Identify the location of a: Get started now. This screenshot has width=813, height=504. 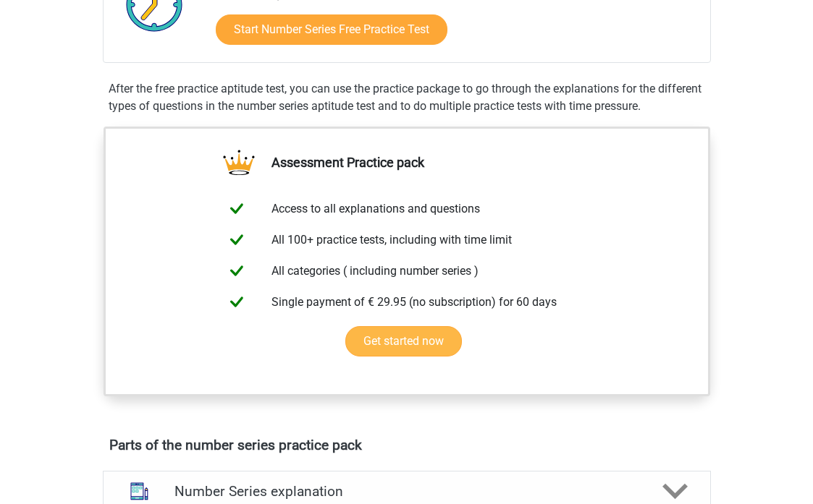
(403, 342).